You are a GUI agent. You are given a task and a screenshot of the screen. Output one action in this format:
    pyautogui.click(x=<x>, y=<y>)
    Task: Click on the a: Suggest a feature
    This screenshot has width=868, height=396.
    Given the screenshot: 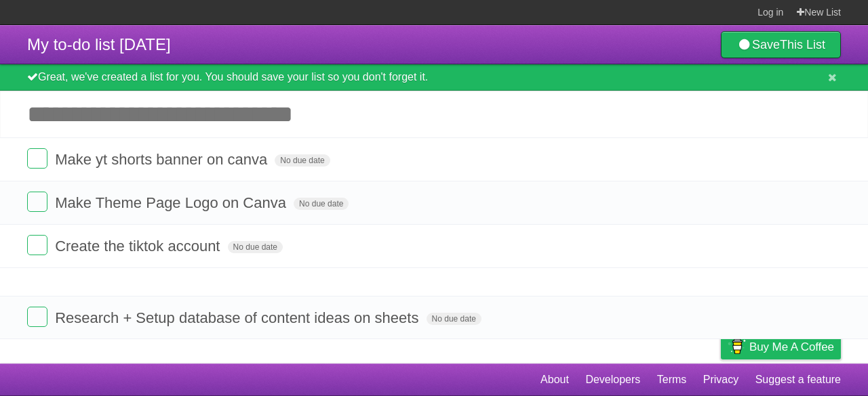 What is the action you would take?
    pyautogui.click(x=798, y=380)
    